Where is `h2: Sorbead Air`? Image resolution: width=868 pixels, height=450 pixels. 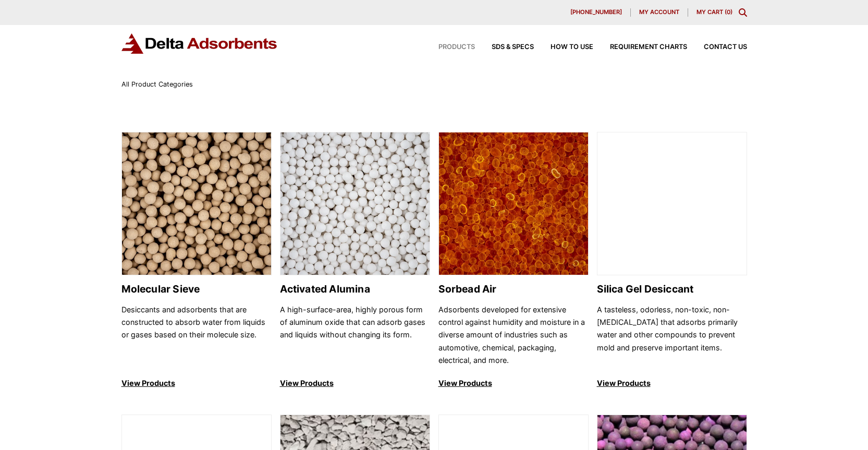
h2: Sorbead Air is located at coordinates (513, 288).